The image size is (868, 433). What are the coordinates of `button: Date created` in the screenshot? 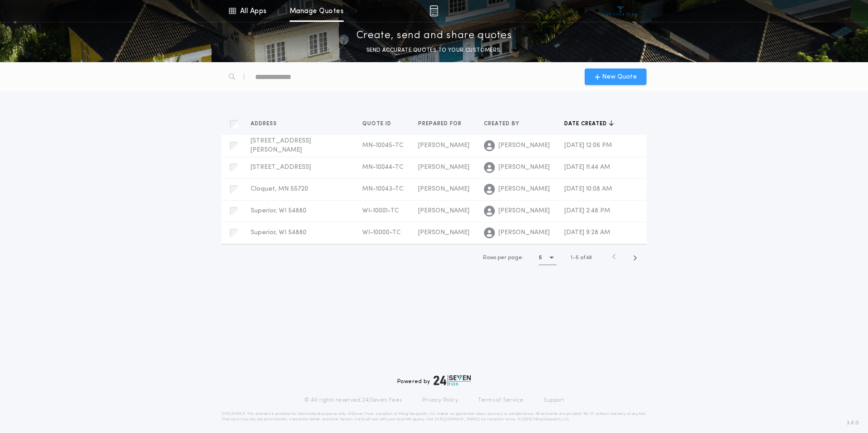 It's located at (589, 124).